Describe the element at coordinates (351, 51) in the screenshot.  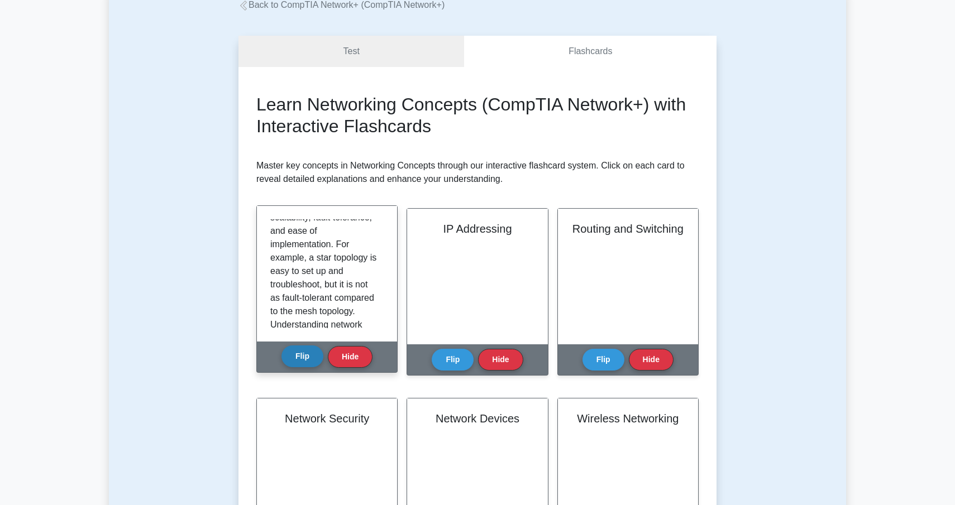
I see `a: Test` at that location.